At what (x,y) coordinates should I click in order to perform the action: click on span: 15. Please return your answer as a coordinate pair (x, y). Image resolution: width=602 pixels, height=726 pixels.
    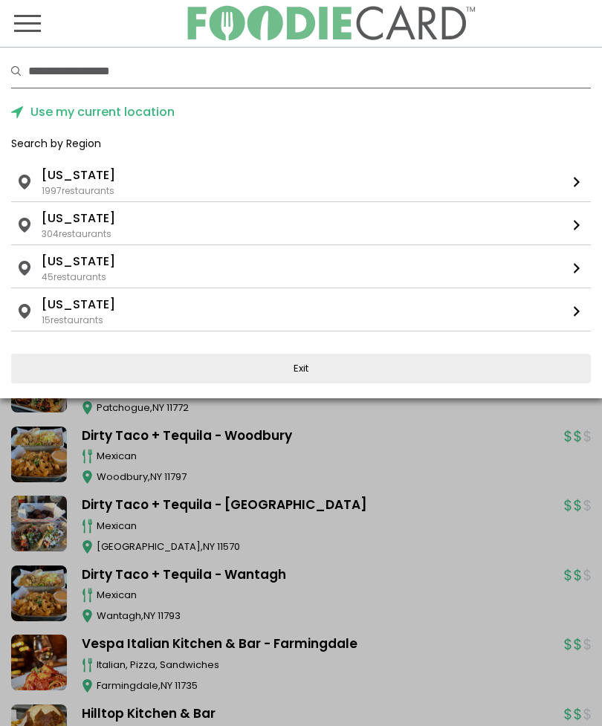
    Looking at the image, I should click on (46, 319).